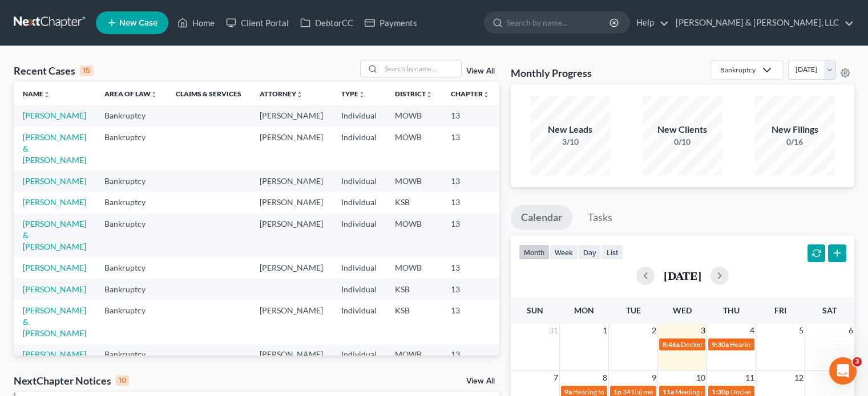 The height and width of the screenshot is (396, 868). What do you see at coordinates (543, 321) in the screenshot?
I see `td: 24-20430` at bounding box center [543, 321].